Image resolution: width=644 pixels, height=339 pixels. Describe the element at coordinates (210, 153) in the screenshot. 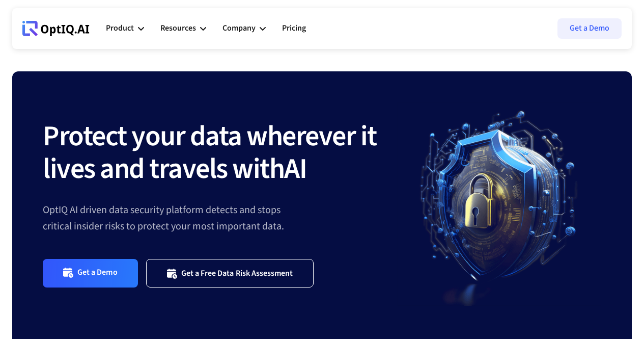

I see `strong: Protect your data wherever it lives and travels with` at that location.